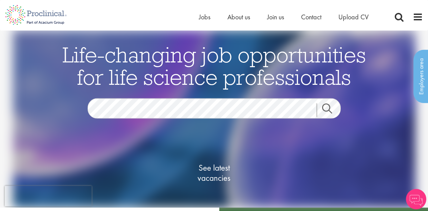 This screenshot has height=211, width=428. What do you see at coordinates (239, 17) in the screenshot?
I see `span: About us` at bounding box center [239, 17].